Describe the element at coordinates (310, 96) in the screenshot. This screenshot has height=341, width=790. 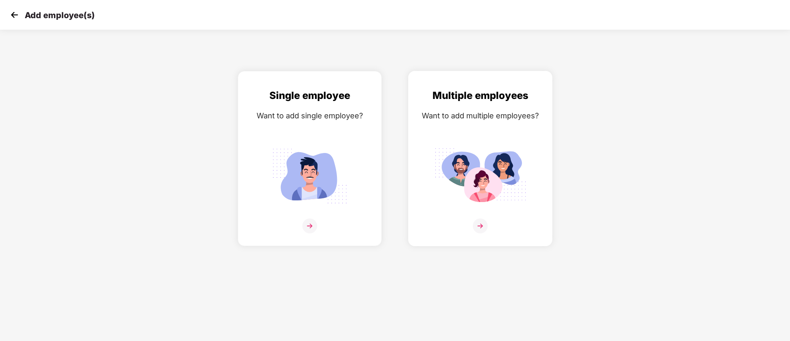
I see `div: Single employee` at that location.